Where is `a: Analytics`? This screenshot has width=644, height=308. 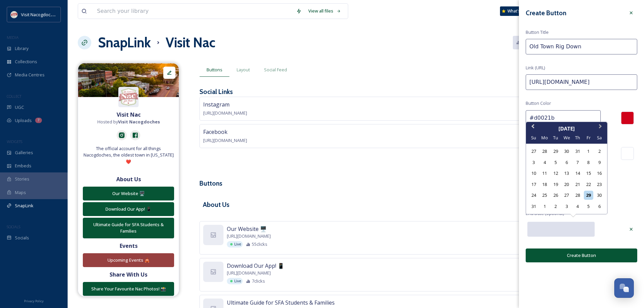 a: Analytics is located at coordinates (531, 42).